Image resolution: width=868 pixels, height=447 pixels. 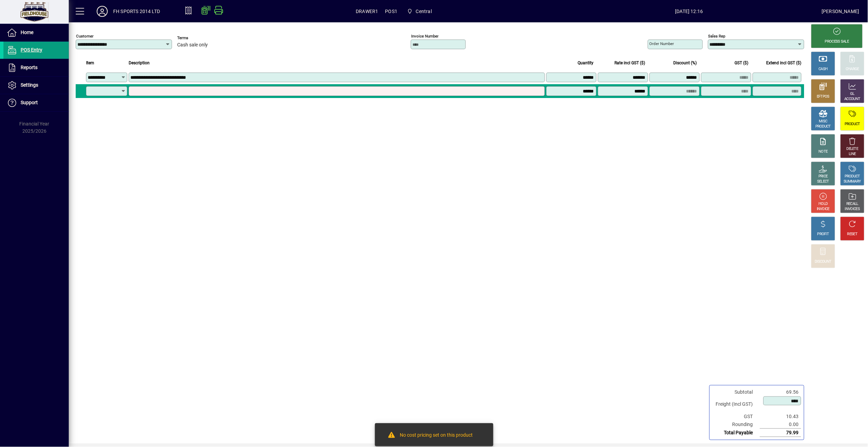 I want to click on div: DELETE, so click(x=853, y=149).